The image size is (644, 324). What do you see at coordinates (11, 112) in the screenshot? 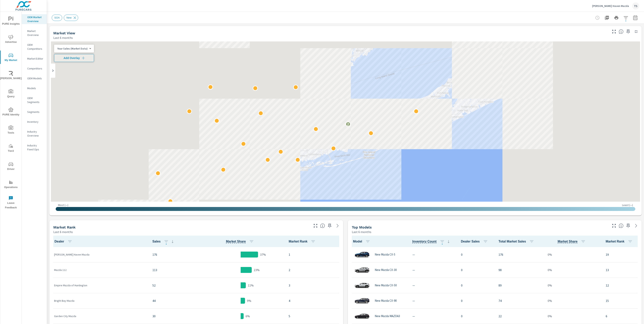
I see `span: PURE Identity` at bounding box center [11, 112].